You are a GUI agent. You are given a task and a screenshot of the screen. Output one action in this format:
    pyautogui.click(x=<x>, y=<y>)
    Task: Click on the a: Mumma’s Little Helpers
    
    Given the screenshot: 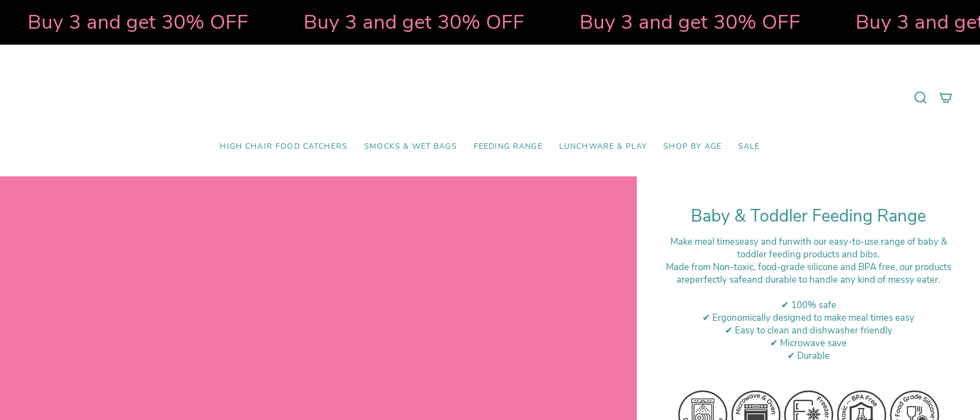 What is the action you would take?
    pyautogui.click(x=490, y=97)
    